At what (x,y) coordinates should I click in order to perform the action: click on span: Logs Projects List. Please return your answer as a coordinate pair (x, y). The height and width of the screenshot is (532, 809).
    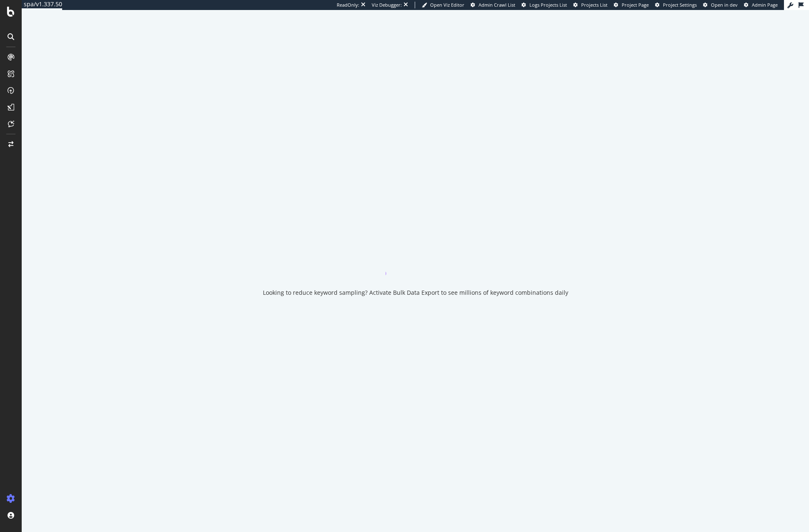
    Looking at the image, I should click on (548, 5).